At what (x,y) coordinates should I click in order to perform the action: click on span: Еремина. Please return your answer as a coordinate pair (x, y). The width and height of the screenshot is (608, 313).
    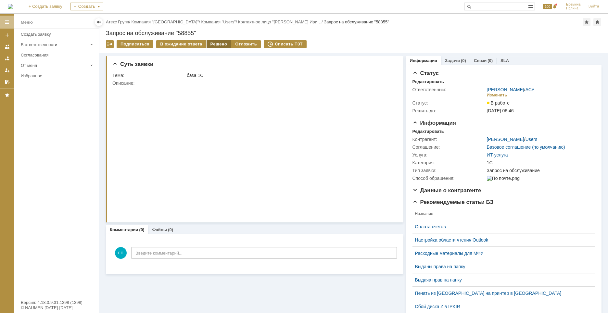
    Looking at the image, I should click on (573, 5).